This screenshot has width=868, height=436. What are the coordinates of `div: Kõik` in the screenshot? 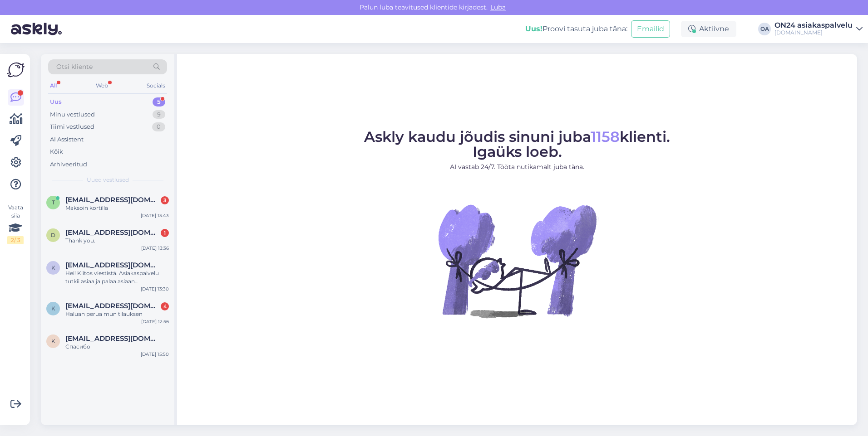 It's located at (56, 152).